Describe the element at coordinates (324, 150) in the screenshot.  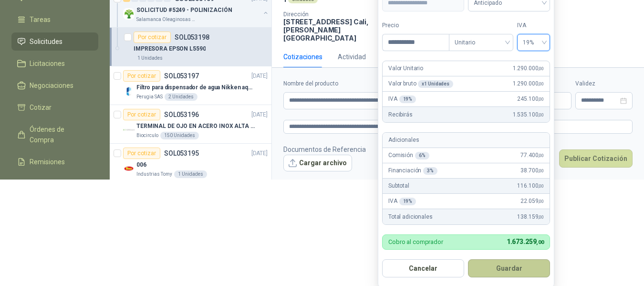
I see `p: Documentos de Referencia` at that location.